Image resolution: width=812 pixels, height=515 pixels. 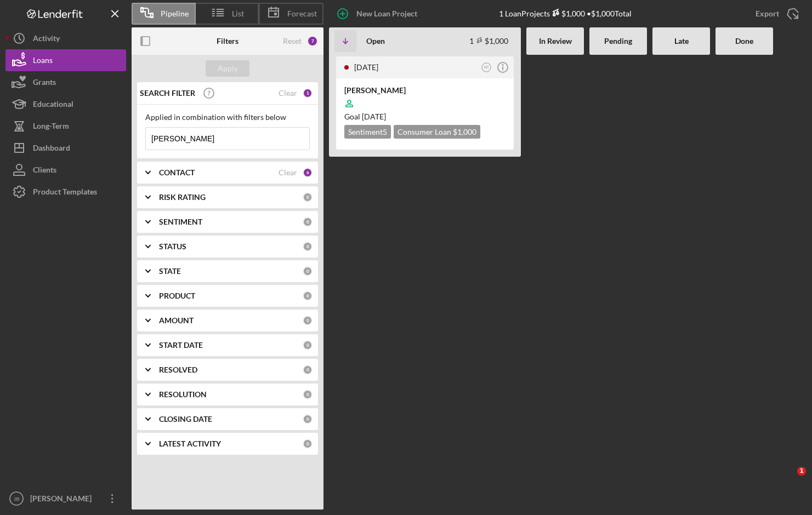 What do you see at coordinates (178, 370) in the screenshot?
I see `b: RESOLVED` at bounding box center [178, 370].